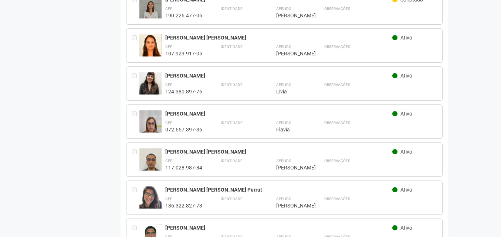  Describe the element at coordinates (184, 168) in the screenshot. I see `div: 117.028.987-84` at that location.